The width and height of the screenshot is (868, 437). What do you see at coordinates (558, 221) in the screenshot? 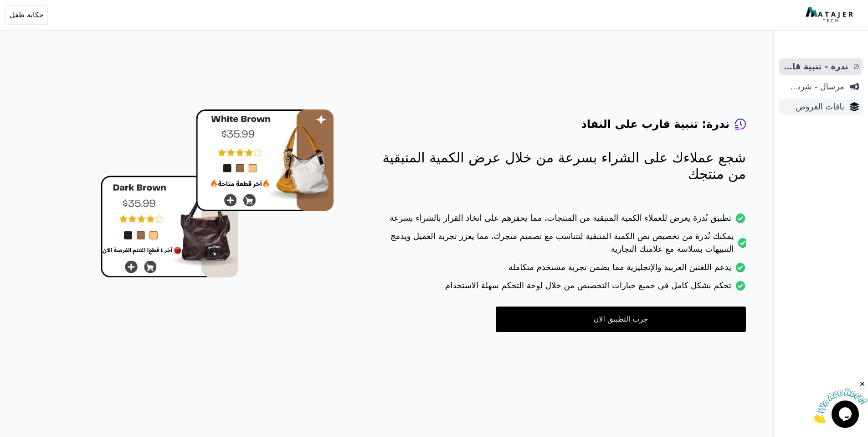
I see `li: تطبيق نُدرة يعرض للعملاء الكمية المتبقية من المنتجات، مما يحفزهم على اتخاذ القرار بالشراء بسرعة` at bounding box center [558, 221].